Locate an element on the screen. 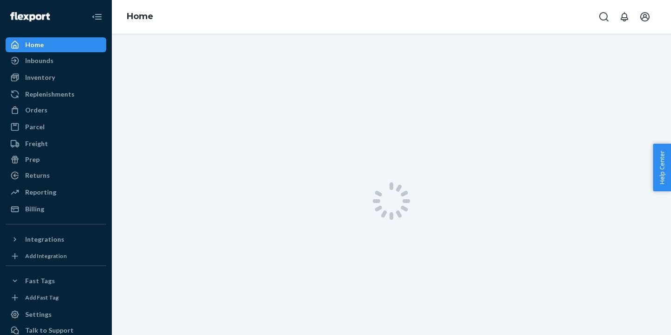  div: Home is located at coordinates (34, 45).